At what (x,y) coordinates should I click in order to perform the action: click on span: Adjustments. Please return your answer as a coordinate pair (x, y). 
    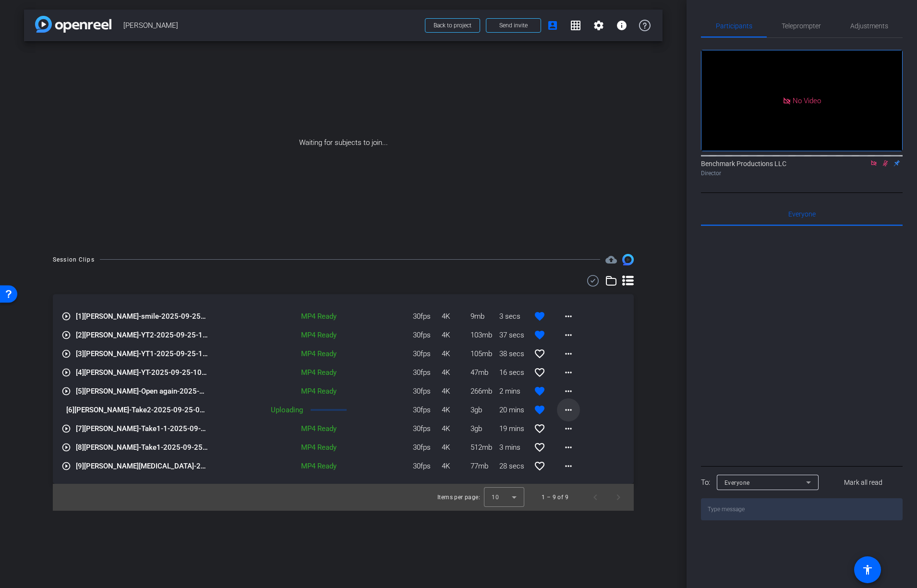
    Looking at the image, I should click on (869, 26).